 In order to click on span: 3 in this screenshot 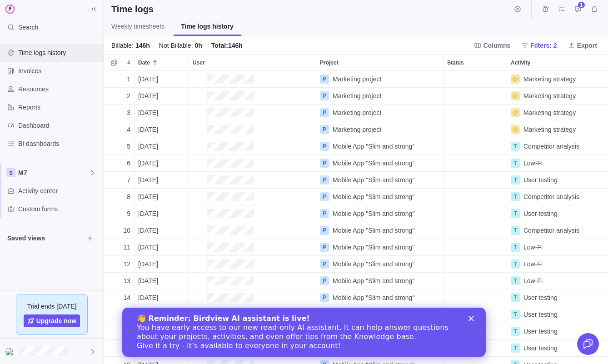, I will do `click(129, 113)`.